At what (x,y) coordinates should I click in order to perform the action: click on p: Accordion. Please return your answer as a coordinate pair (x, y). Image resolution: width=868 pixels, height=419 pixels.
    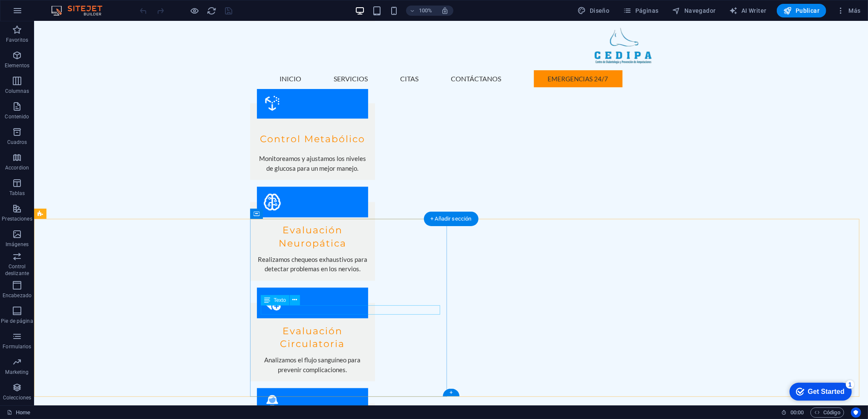
    Looking at the image, I should click on (17, 168).